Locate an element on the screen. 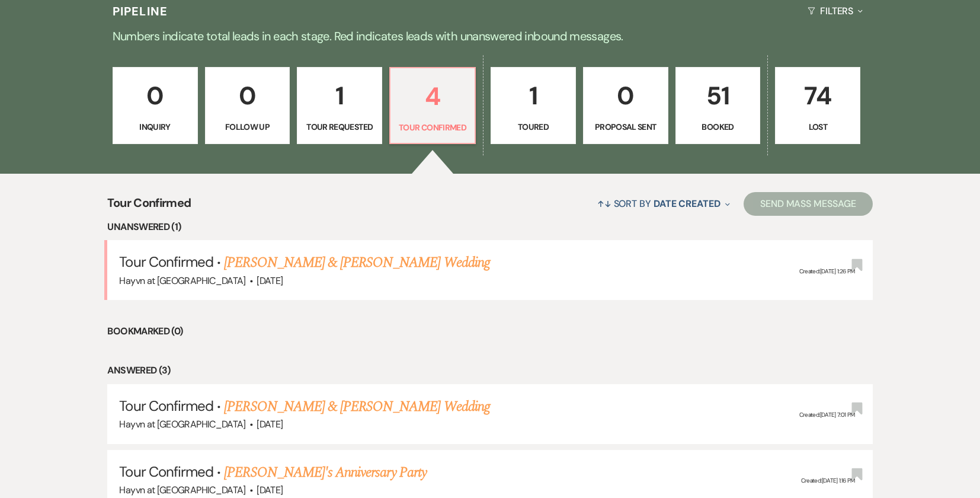 The image size is (980, 498). p: Tour Requested is located at coordinates (339, 127).